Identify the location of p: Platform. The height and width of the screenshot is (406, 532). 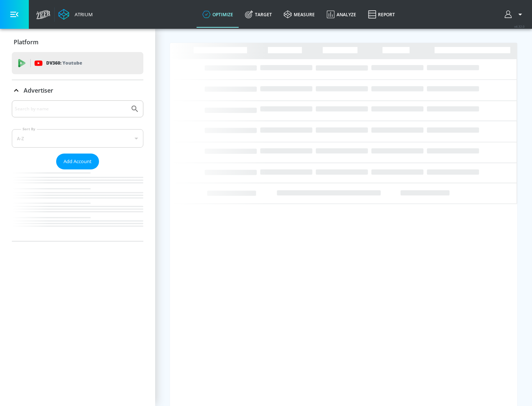
(26, 42).